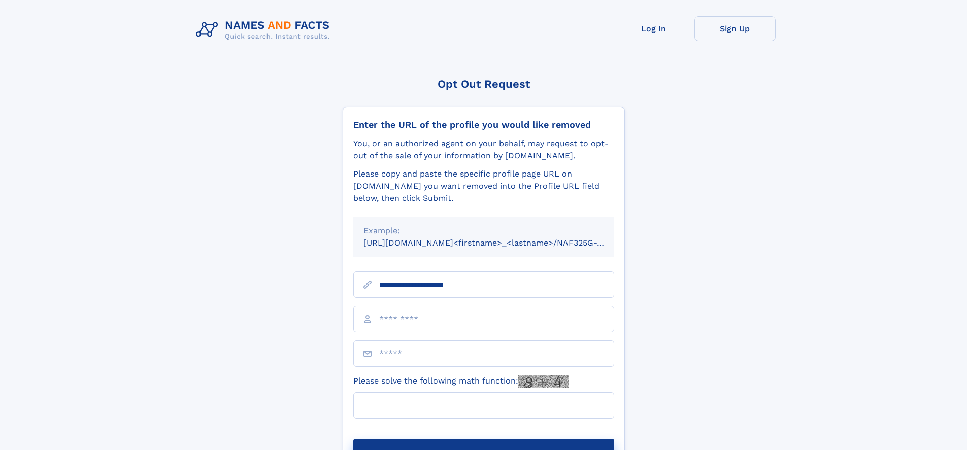 Image resolution: width=967 pixels, height=450 pixels. What do you see at coordinates (484, 231) in the screenshot?
I see `div: Example:` at bounding box center [484, 231].